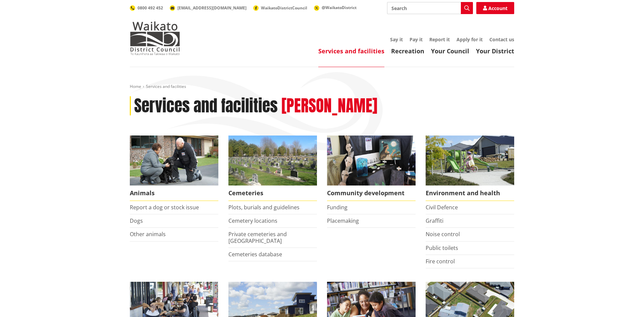  Describe the element at coordinates (434, 221) in the screenshot. I see `a: Graffiti` at that location.